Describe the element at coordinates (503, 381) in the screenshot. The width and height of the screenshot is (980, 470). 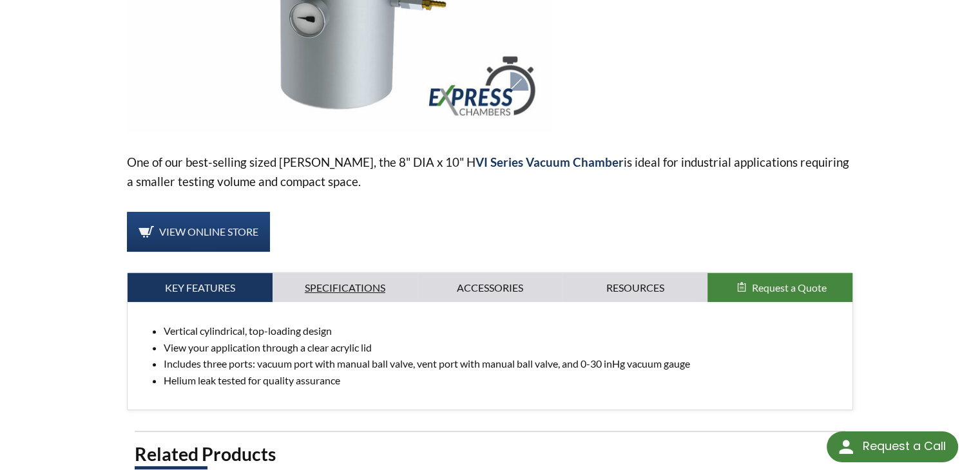
I see `li: Helium leak tested for quality assurance` at that location.